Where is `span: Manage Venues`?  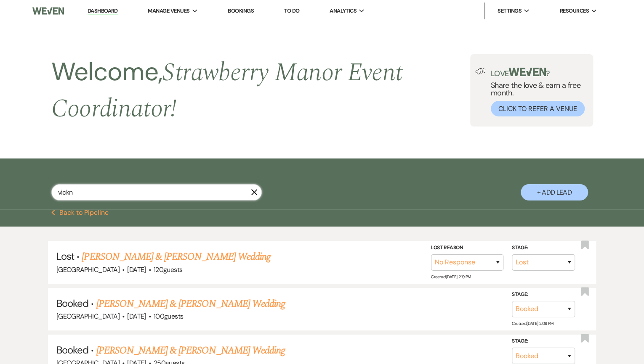
span: Manage Venues is located at coordinates (168, 11).